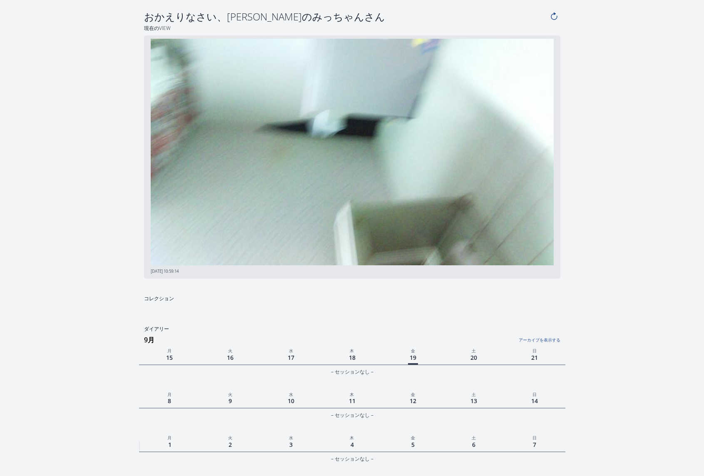  Describe the element at coordinates (474, 444) in the screenshot. I see `span: 6` at that location.